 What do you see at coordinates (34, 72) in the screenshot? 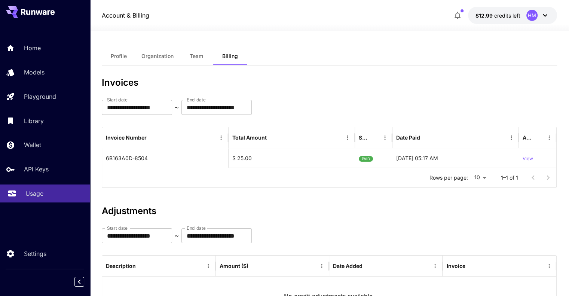
I see `p: Models` at bounding box center [34, 72].